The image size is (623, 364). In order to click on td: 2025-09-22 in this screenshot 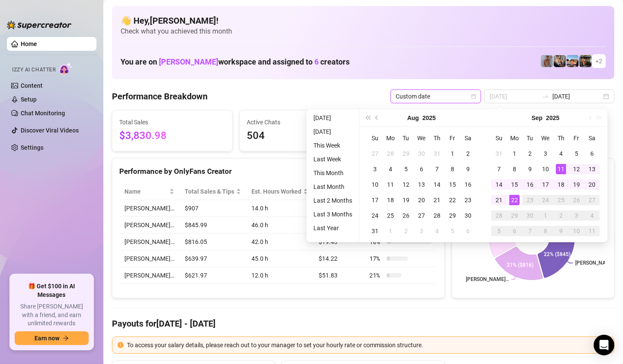, I will do `click(514, 200)`.